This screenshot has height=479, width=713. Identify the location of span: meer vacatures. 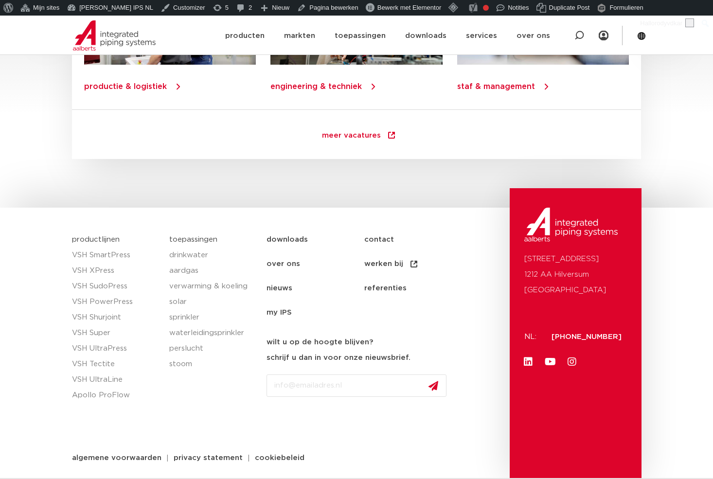
(351, 137).